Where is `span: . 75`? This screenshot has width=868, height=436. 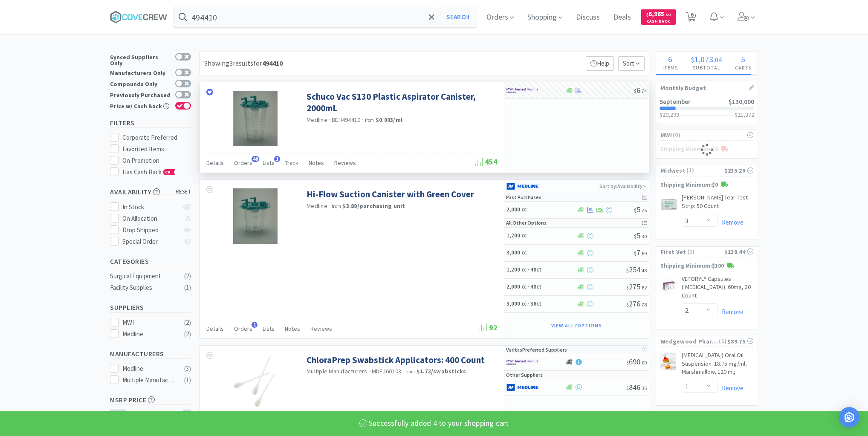
span: . 75 is located at coordinates (644, 210).